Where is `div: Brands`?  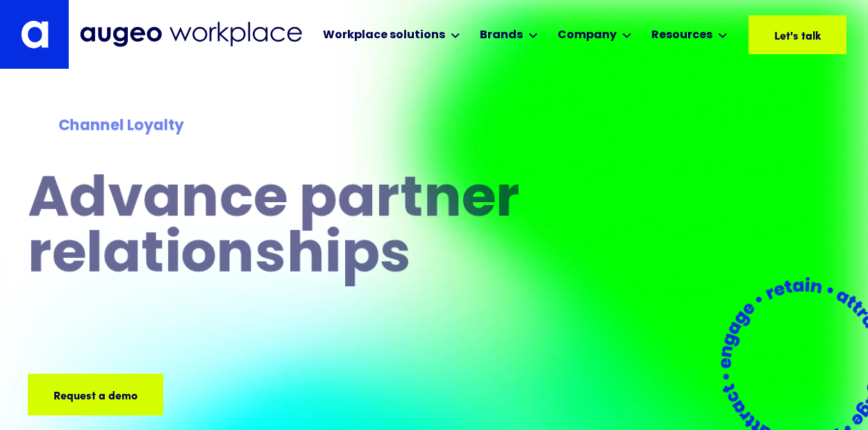 div: Brands is located at coordinates (501, 35).